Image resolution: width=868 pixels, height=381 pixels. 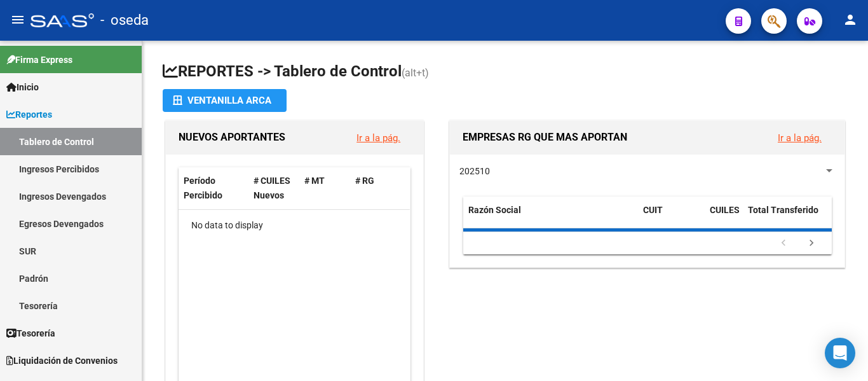 What do you see at coordinates (203, 188) in the screenshot?
I see `span: Período Percibido` at bounding box center [203, 188].